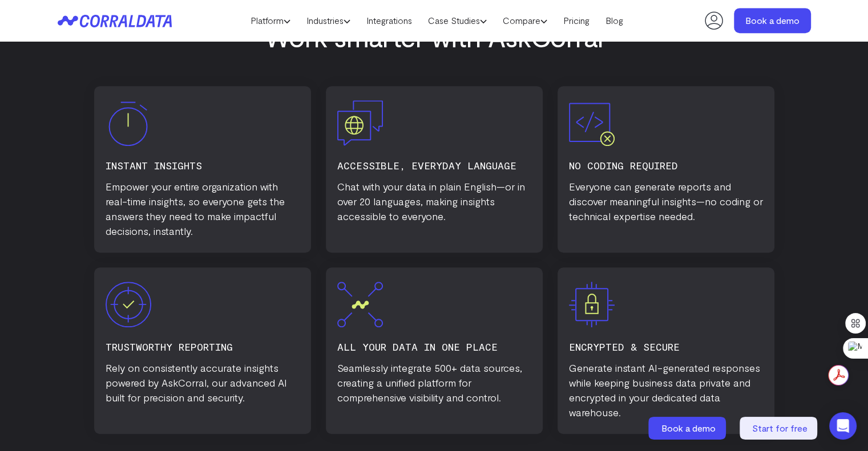  What do you see at coordinates (780, 429) in the screenshot?
I see `a: Start for free` at bounding box center [780, 429].